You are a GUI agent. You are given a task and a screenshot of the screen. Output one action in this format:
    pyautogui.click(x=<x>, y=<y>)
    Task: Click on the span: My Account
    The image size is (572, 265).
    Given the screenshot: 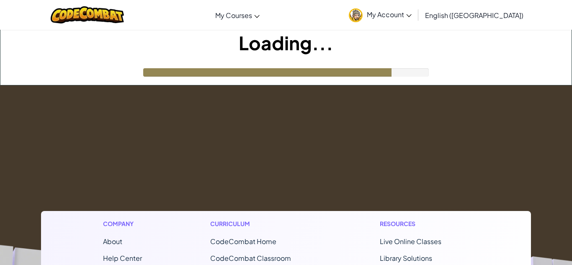 What is the action you would take?
    pyautogui.click(x=389, y=14)
    